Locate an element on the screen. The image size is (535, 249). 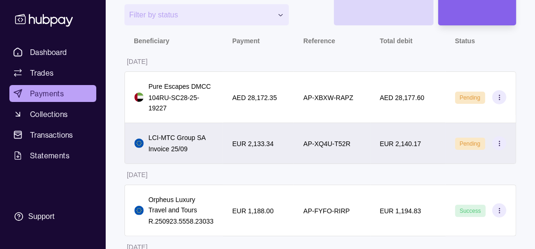
p: Beneficiary is located at coordinates (151, 41).